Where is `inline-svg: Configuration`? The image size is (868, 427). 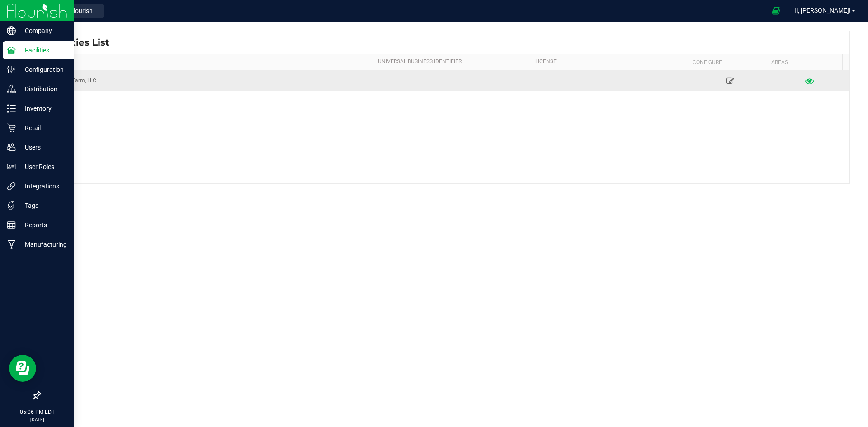
inline-svg: Configuration is located at coordinates (12, 69).